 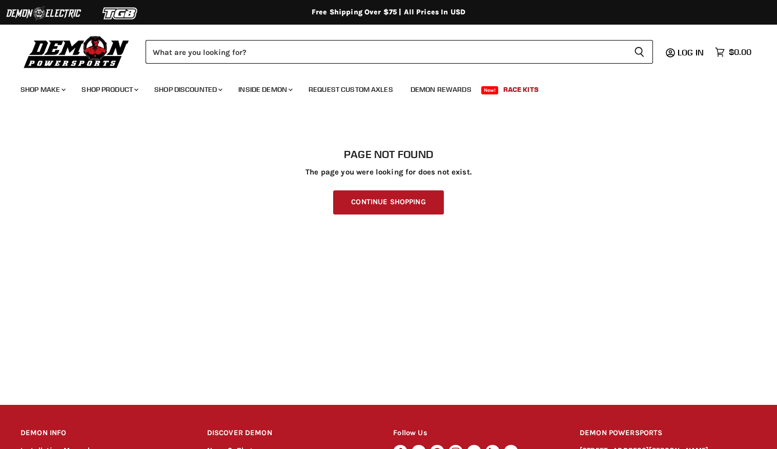 What do you see at coordinates (692, 52) in the screenshot?
I see `a: Log in` at bounding box center [692, 52].